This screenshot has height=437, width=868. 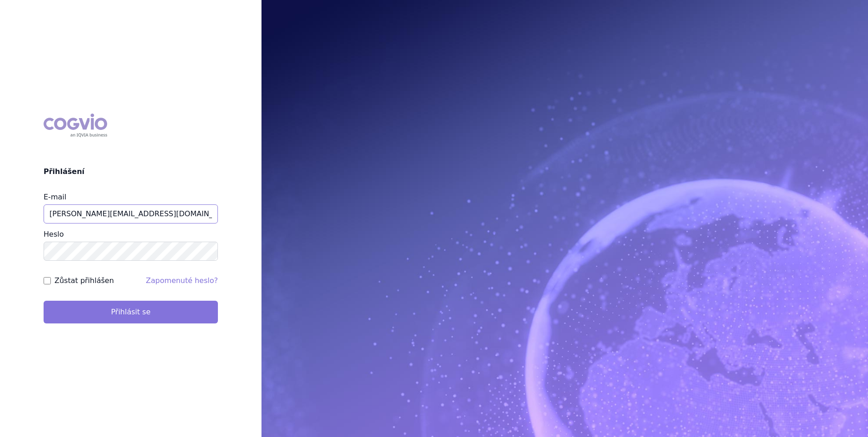 What do you see at coordinates (55, 197) in the screenshot?
I see `label: E-mail` at bounding box center [55, 197].